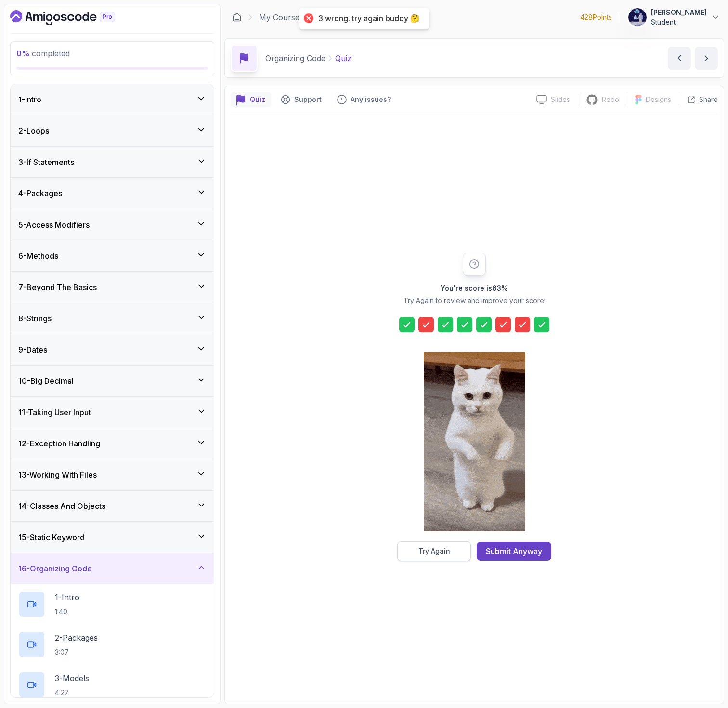  I want to click on button: next content, so click(706, 58).